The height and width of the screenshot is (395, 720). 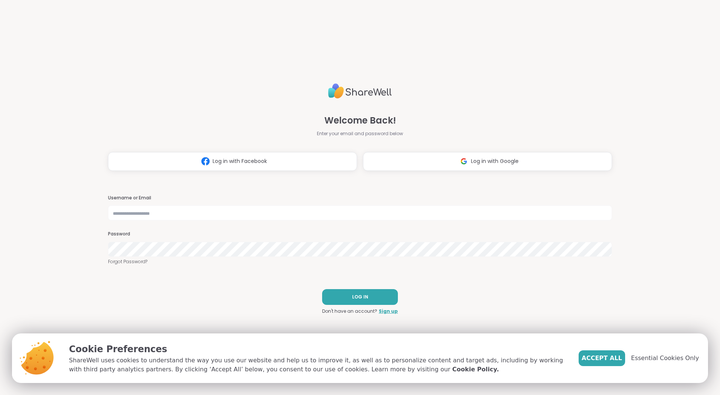 I want to click on span: Log in with Facebook, so click(x=240, y=161).